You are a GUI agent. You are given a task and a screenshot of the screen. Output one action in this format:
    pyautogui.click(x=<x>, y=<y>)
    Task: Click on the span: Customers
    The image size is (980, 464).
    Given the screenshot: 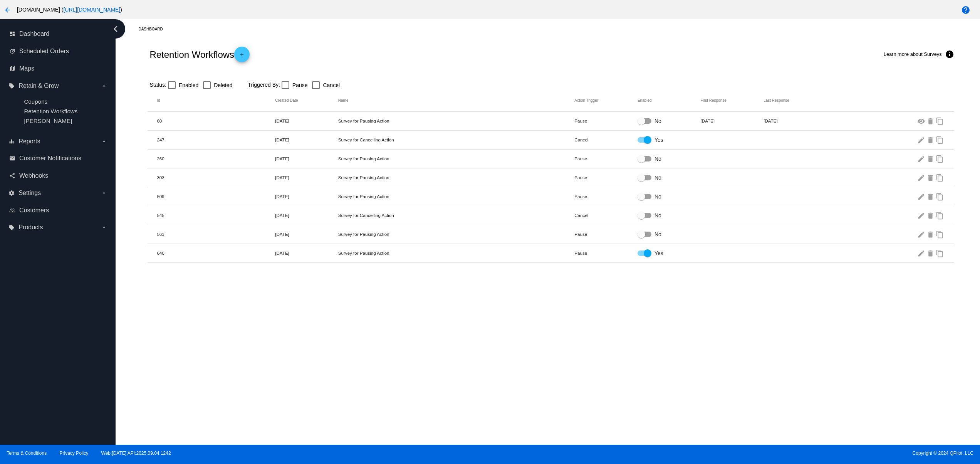 What is the action you would take?
    pyautogui.click(x=34, y=210)
    